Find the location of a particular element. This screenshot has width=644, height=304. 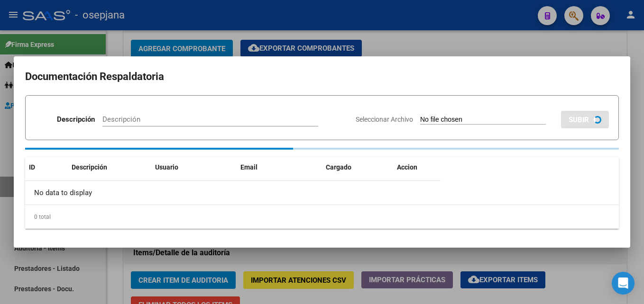

span: Usuario is located at coordinates (166, 167).